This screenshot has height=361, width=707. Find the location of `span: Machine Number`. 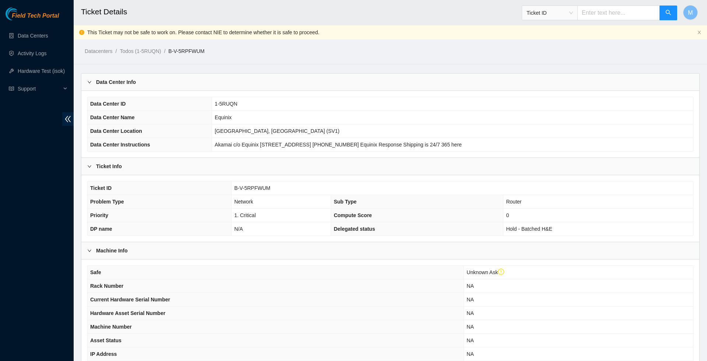

span: Machine Number is located at coordinates (111, 327).